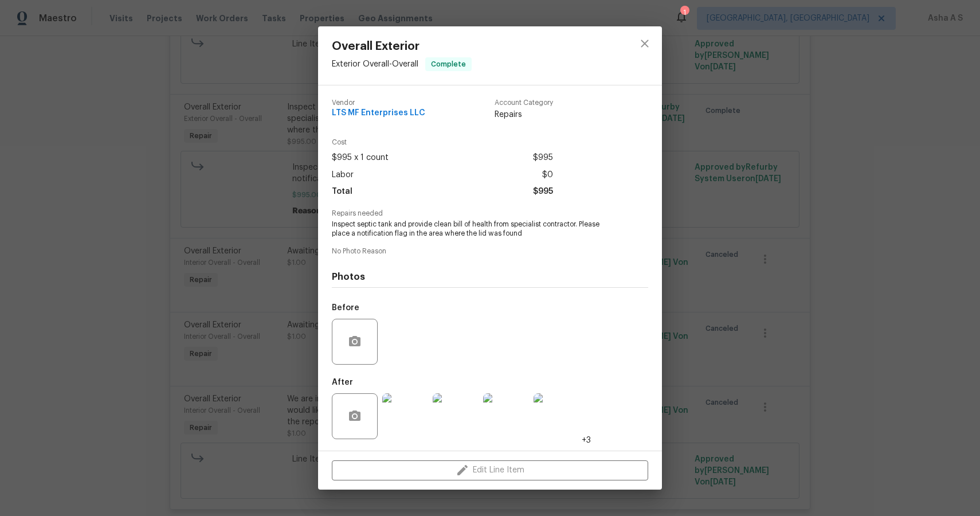  What do you see at coordinates (401, 47) in the screenshot?
I see `span: Overall Exterior` at bounding box center [401, 47].